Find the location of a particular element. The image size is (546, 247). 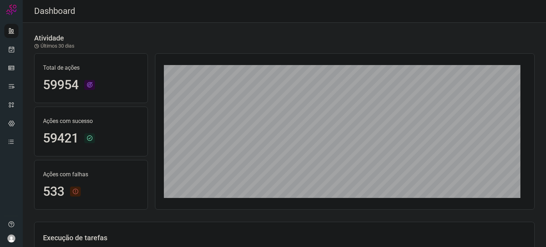

p: Ações com falhas is located at coordinates (91, 175).